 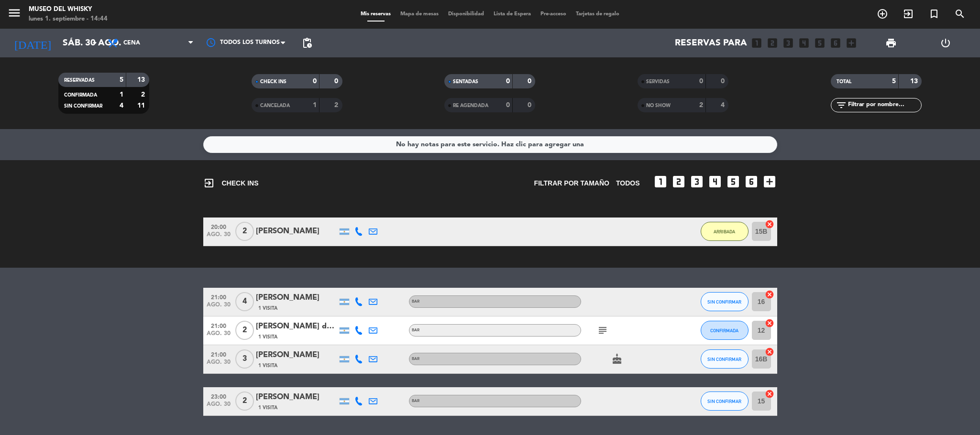 I want to click on span: CONFIRMADA, so click(x=724, y=330).